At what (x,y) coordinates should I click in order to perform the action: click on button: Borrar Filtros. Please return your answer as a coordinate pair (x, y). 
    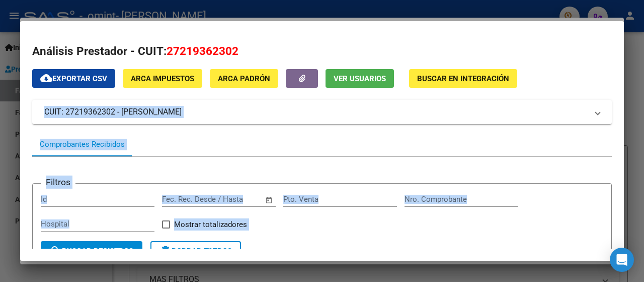
    Looking at the image, I should click on (196, 251).